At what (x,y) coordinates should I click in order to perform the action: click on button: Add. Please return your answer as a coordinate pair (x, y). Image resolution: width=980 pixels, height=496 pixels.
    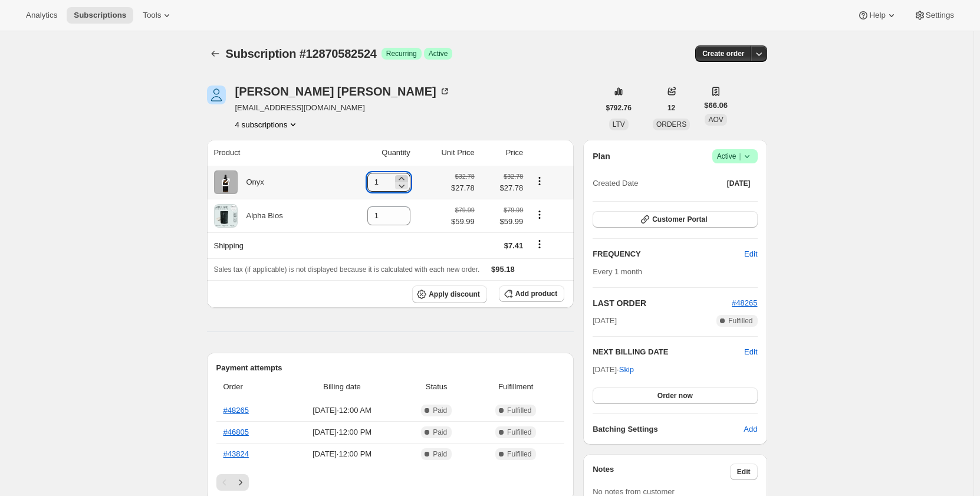
    Looking at the image, I should click on (750, 429).